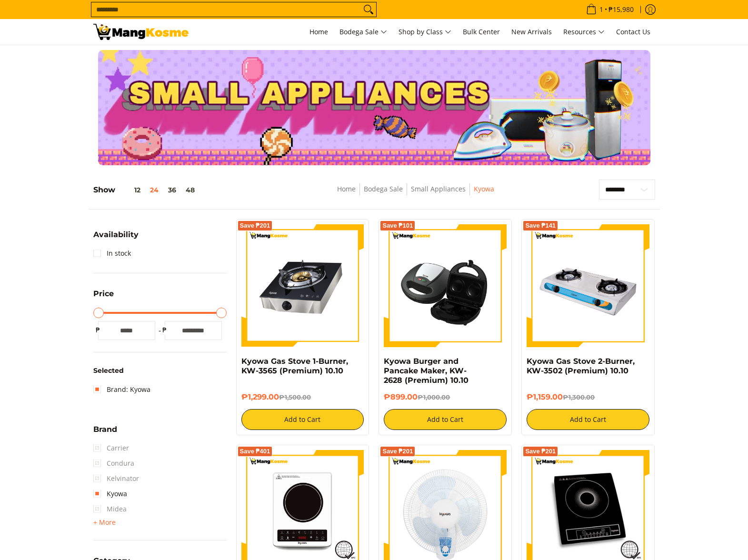  What do you see at coordinates (318, 32) in the screenshot?
I see `span: Home` at bounding box center [318, 32].